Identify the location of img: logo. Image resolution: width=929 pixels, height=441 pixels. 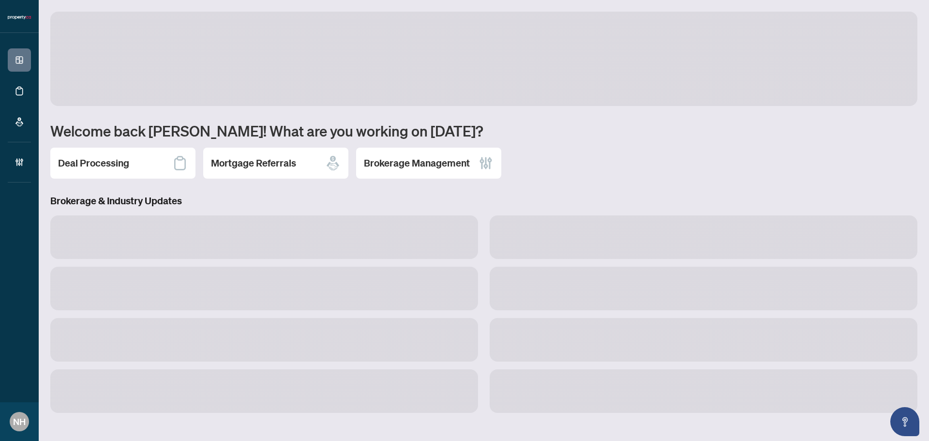
(19, 17).